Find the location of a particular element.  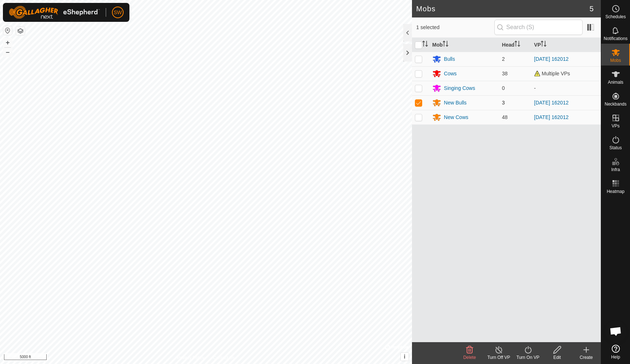

span: 1 selected is located at coordinates (455, 27).